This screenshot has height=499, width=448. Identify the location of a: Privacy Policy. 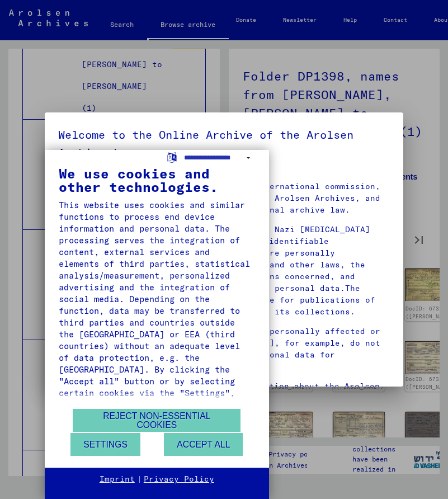
(179, 480).